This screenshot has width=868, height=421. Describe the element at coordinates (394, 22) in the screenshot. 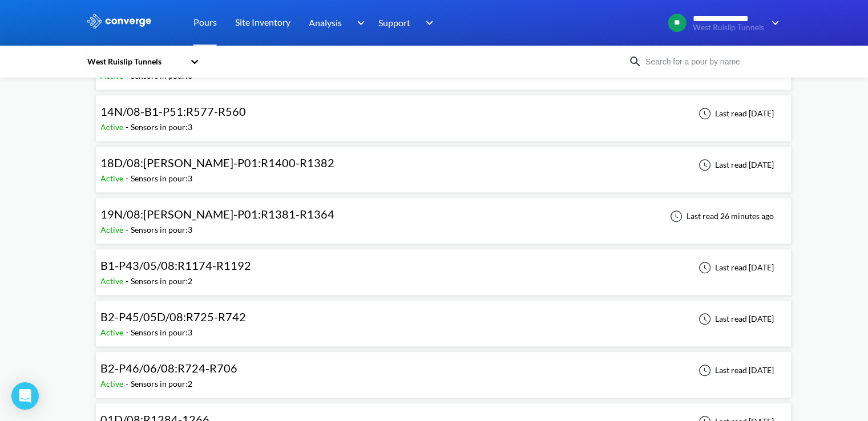

I see `span: Support` at that location.